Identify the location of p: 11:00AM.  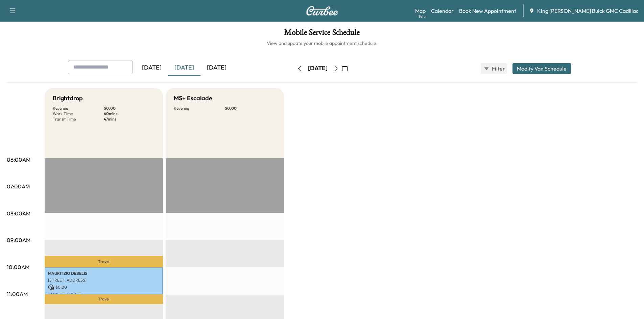
(17, 294).